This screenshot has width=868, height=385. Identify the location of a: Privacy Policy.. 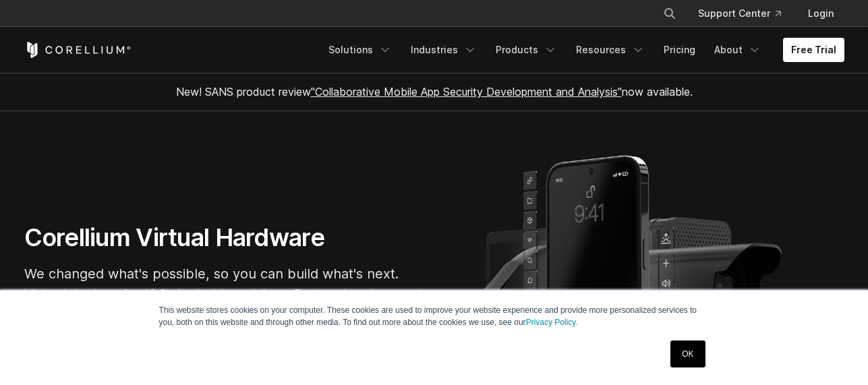
(551, 323).